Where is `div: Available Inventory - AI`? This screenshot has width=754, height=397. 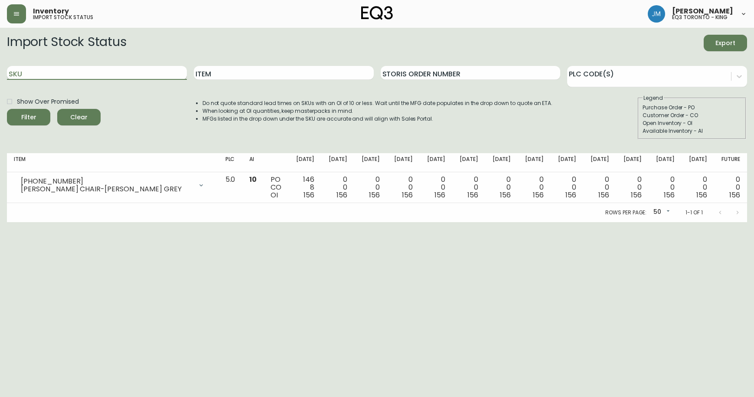 div: Available Inventory - AI is located at coordinates (692, 131).